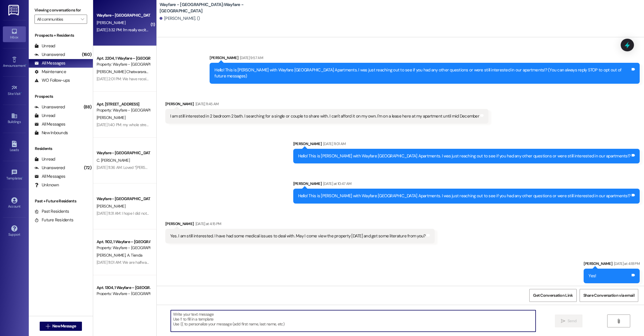 The image size is (644, 336). Describe the element at coordinates (298, 236) in the screenshot. I see `div: Yes. I am still interested. I have had some medical issues to deal with. May I come view the prop...` at that location.